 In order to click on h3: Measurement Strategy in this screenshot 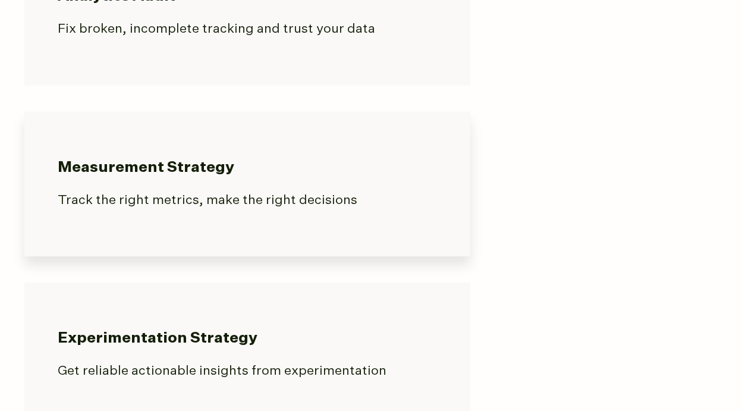, I will do `click(247, 168)`.